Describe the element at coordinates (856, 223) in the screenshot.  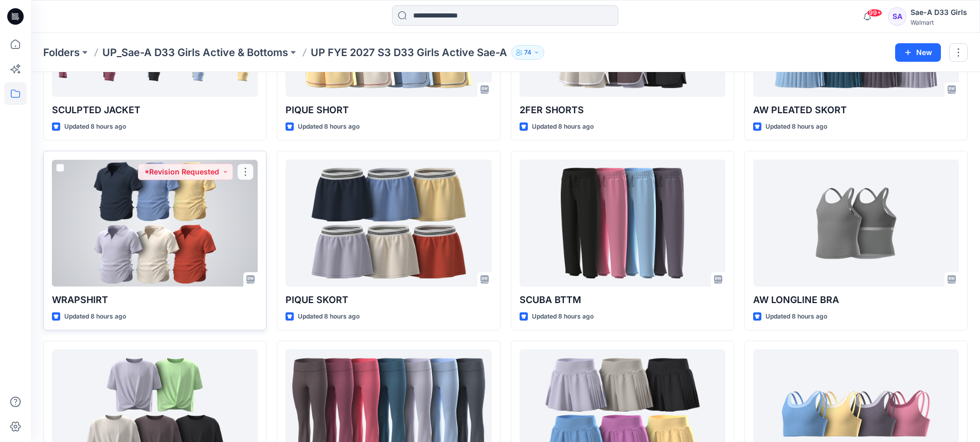
I see `a: AW LONGLINE BRA` at that location.